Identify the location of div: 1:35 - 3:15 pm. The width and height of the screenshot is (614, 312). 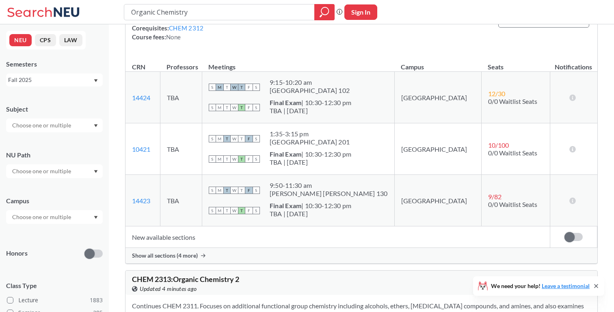
(309, 134).